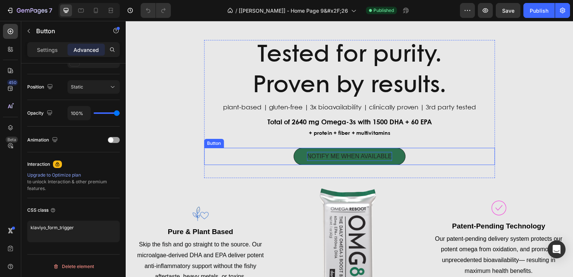  I want to click on input: Auto, so click(79, 113).